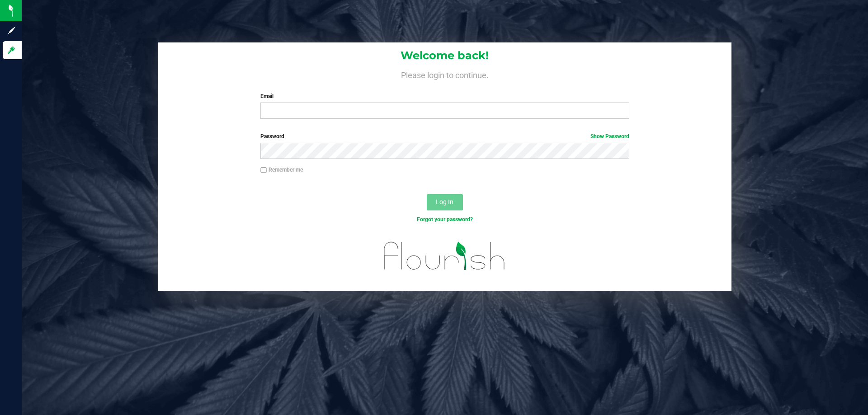 Image resolution: width=868 pixels, height=415 pixels. Describe the element at coordinates (11, 50) in the screenshot. I see `inline-svg: Log in` at that location.